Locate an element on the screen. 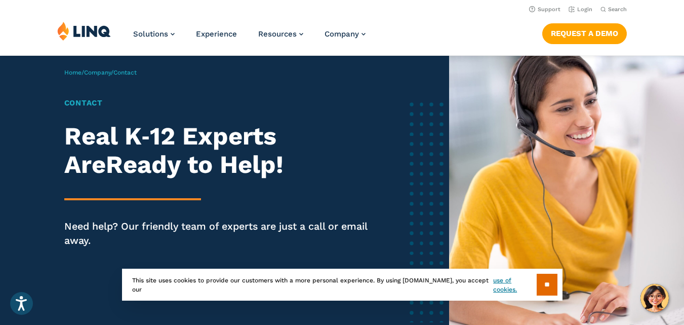 This screenshot has height=325, width=684. h1: Contact is located at coordinates (216, 103).